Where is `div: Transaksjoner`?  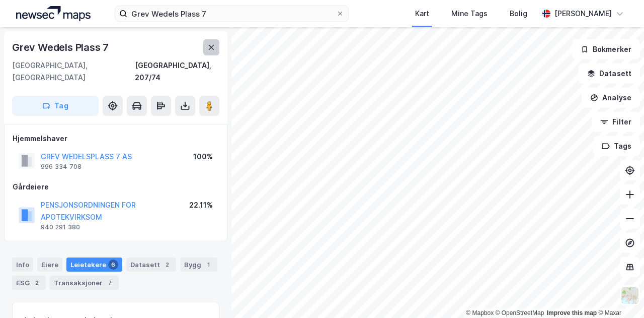 div: Transaksjoner is located at coordinates (84, 283).